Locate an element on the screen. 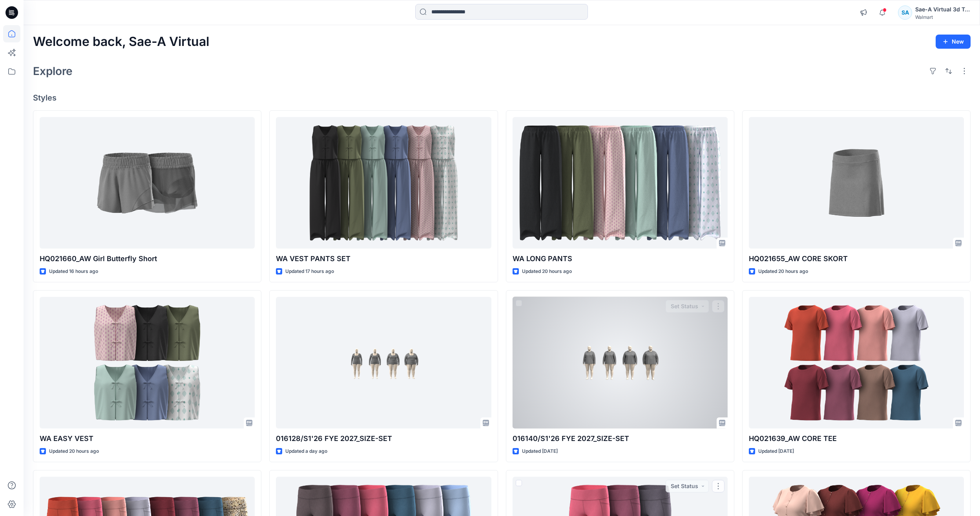 The image size is (980, 516). div: Walmart is located at coordinates (943, 17).